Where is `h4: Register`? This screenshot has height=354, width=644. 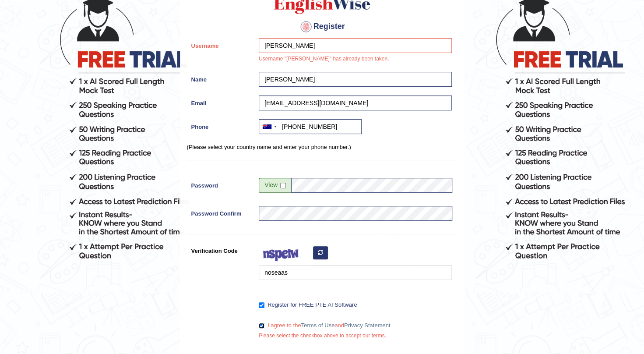 h4: Register is located at coordinates (322, 27).